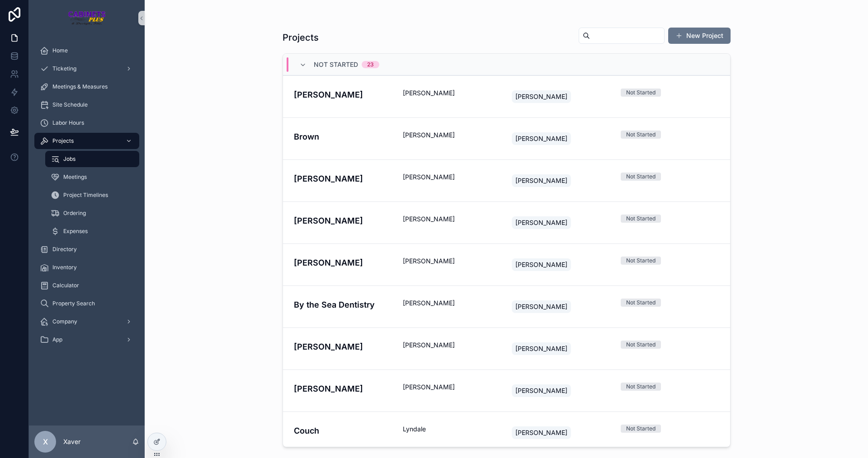 The image size is (868, 458). Describe the element at coordinates (93, 232) in the screenshot. I see `a: Expenses` at that location.